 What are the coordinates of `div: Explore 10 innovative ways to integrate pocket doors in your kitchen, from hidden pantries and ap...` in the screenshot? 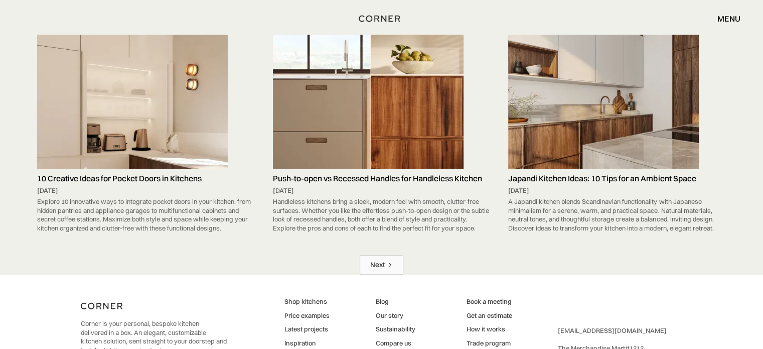 It's located at (146, 215).